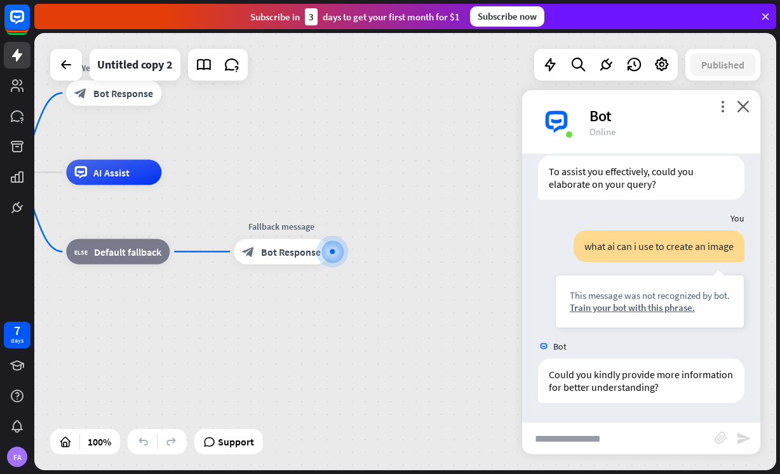 The width and height of the screenshot is (780, 474). What do you see at coordinates (737, 218) in the screenshot?
I see `span: You` at bounding box center [737, 218].